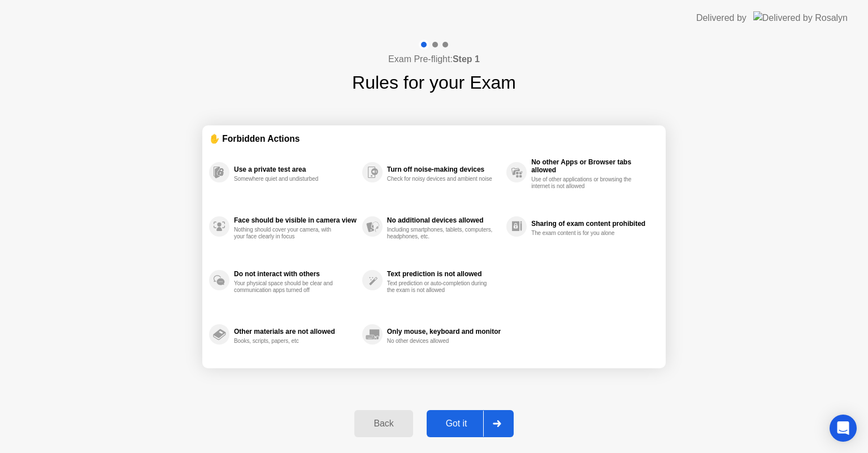 Image resolution: width=868 pixels, height=453 pixels. I want to click on div: Including smartphones, tablets, computers, headphones, etc., so click(440, 233).